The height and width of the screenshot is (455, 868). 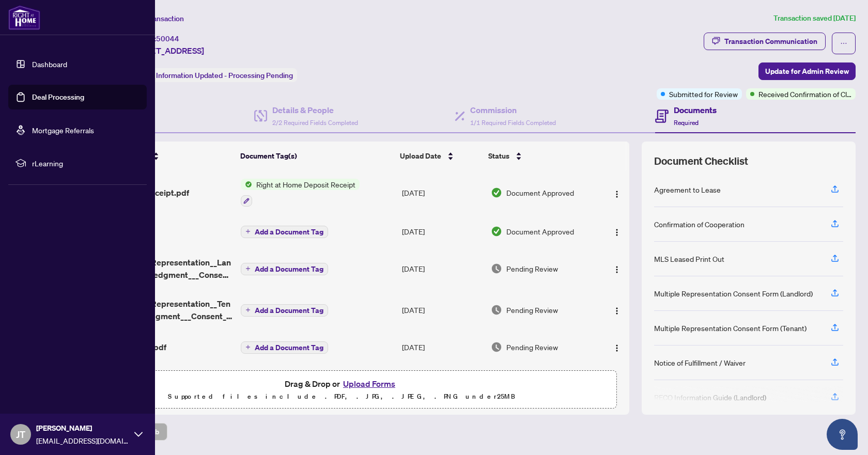 What do you see at coordinates (315, 123) in the screenshot?
I see `span: 2/2 Required Fields Completed` at bounding box center [315, 123].